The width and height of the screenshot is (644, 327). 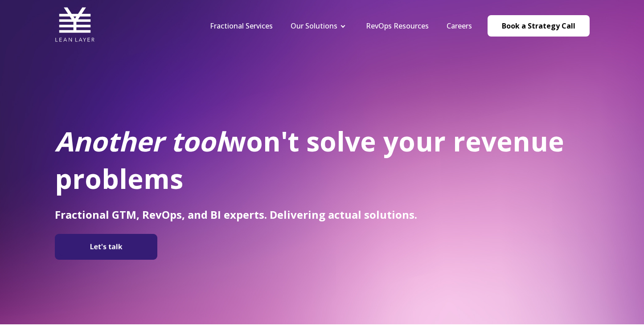 I want to click on a: RevOps Resources, so click(x=397, y=26).